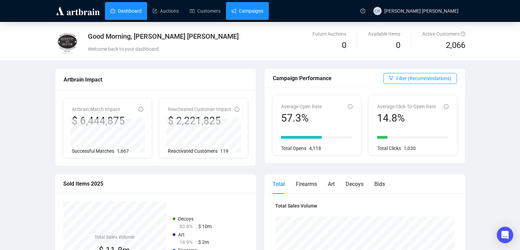 The width and height of the screenshot is (520, 250). Describe the element at coordinates (306, 184) in the screenshot. I see `div: Firearms` at that location.